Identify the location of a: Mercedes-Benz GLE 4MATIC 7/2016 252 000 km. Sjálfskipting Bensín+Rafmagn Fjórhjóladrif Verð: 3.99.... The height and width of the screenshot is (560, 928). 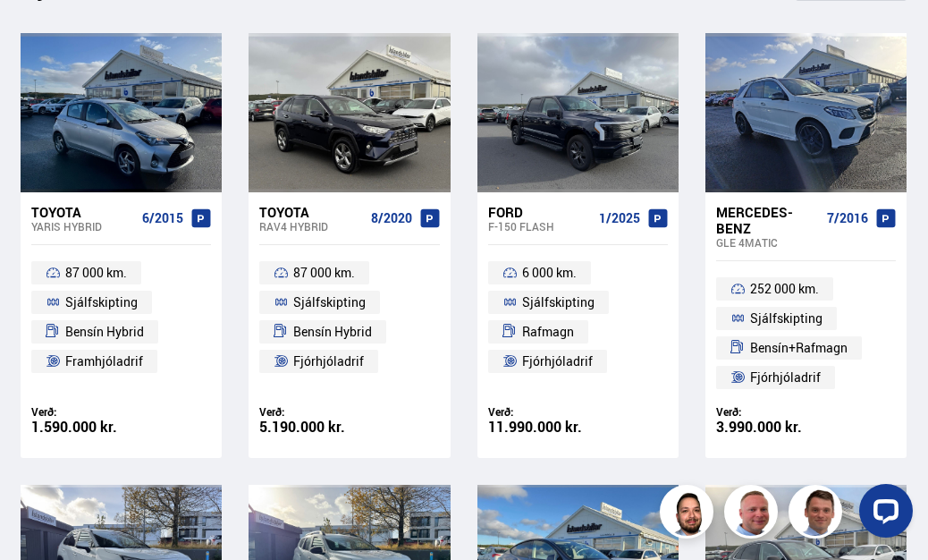
(805, 325).